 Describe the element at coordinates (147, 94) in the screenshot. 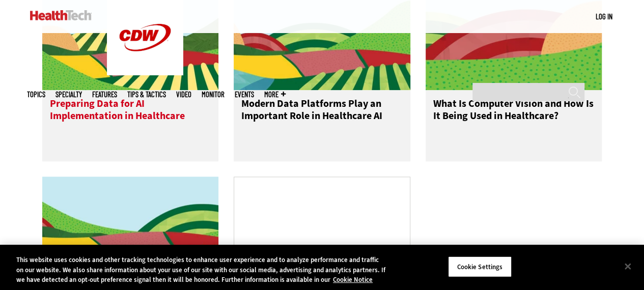

I see `a: Tips & Tactics` at that location.